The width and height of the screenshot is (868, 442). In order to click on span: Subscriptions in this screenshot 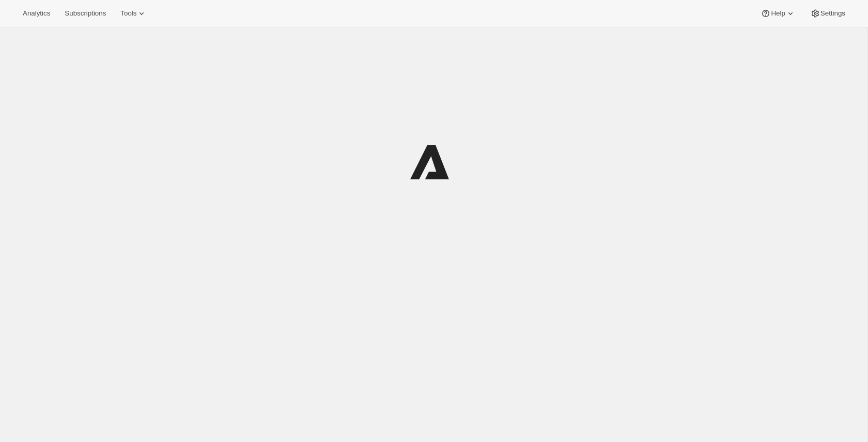, I will do `click(85, 14)`.